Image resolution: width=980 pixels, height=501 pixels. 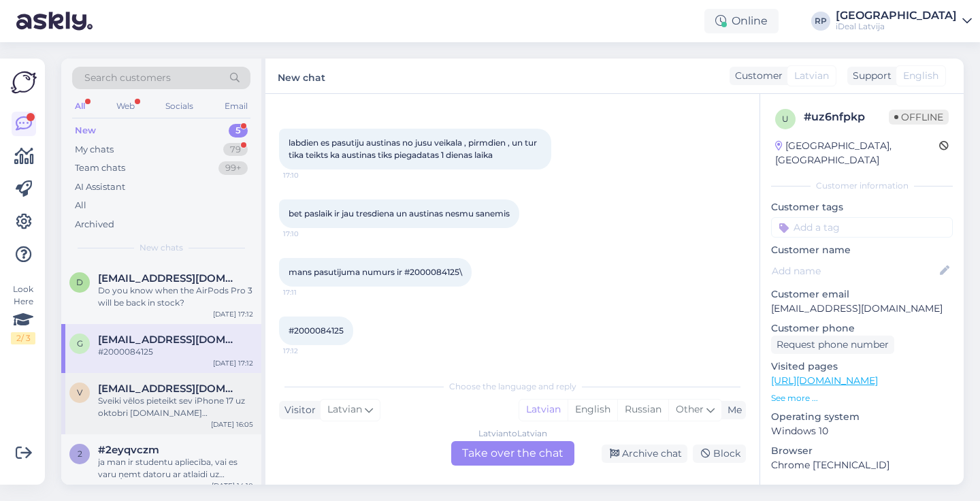 I want to click on label: New chat, so click(x=301, y=76).